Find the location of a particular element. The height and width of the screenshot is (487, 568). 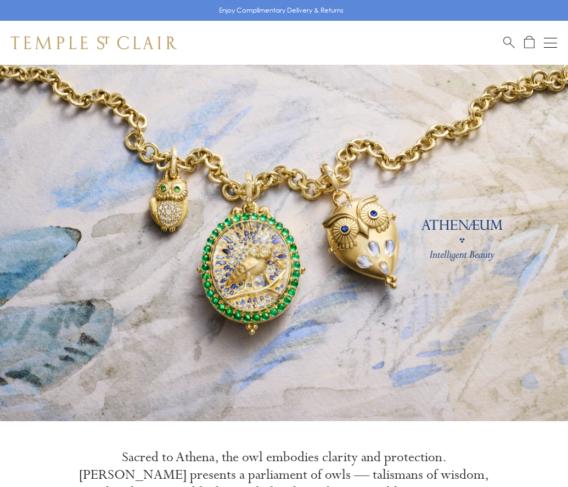

a: Open Shopping Bag is located at coordinates (529, 42).